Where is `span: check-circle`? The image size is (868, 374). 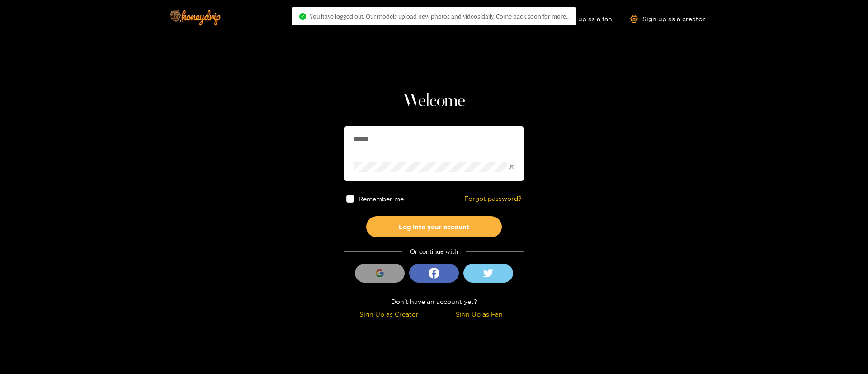 span: check-circle is located at coordinates (302, 17).